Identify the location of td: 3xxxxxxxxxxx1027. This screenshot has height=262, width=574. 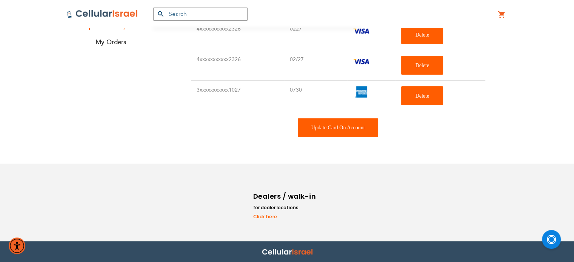
(238, 96).